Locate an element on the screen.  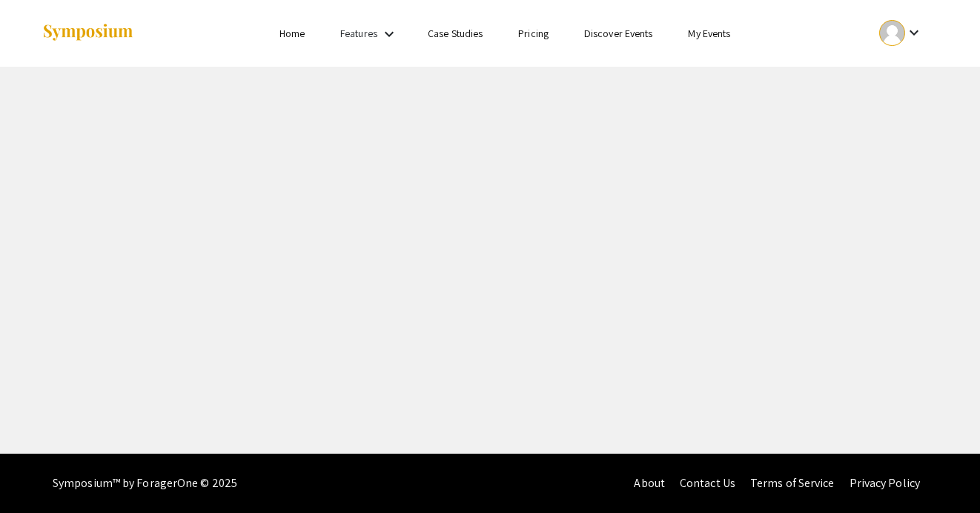
img: Symposium by ForagerOne is located at coordinates (88, 33).